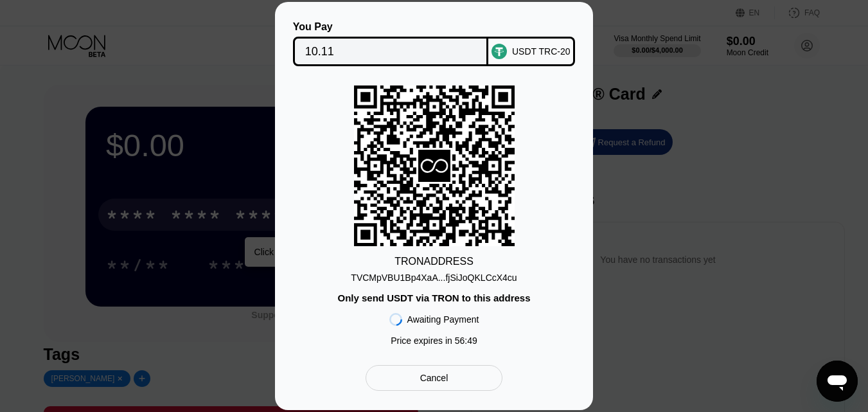 The height and width of the screenshot is (412, 868). I want to click on div: Awaiting Payment, so click(444, 319).